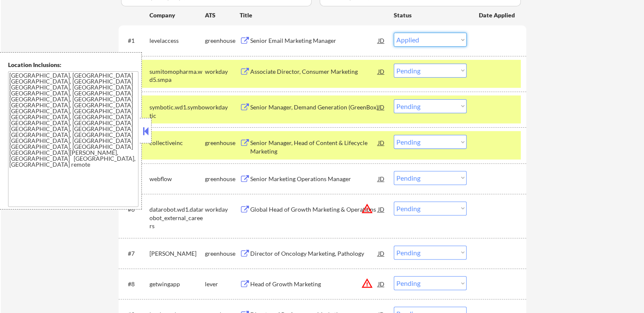  What do you see at coordinates (177, 41) in the screenshot?
I see `div: levelaccess` at bounding box center [177, 41].